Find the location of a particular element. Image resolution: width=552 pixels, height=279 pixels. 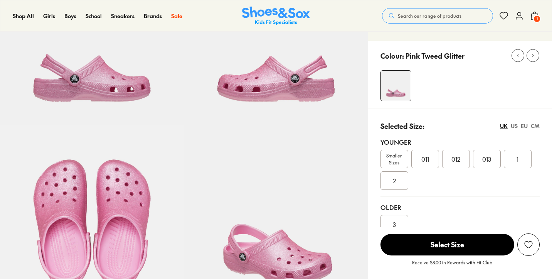

p: Colour: is located at coordinates (392, 56).